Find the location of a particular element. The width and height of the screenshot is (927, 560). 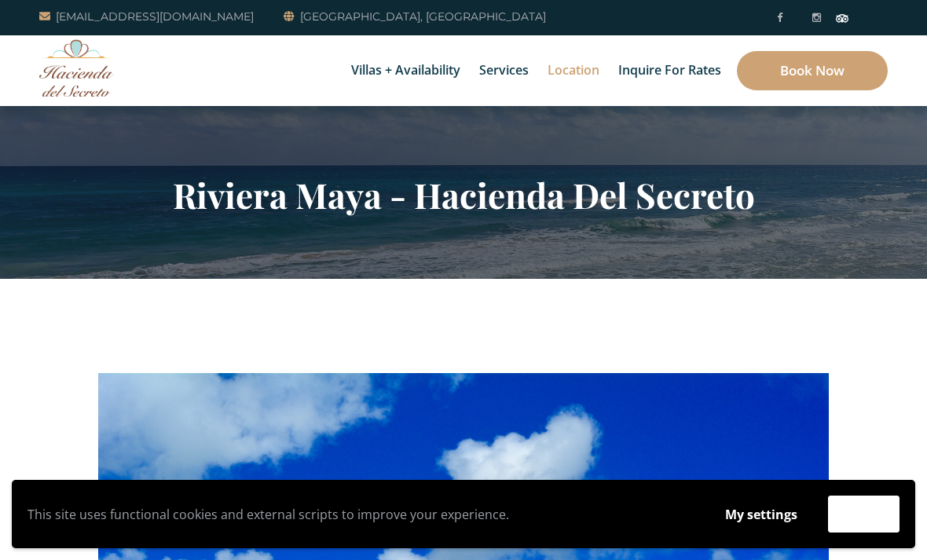

button: Accept is located at coordinates (863, 514).